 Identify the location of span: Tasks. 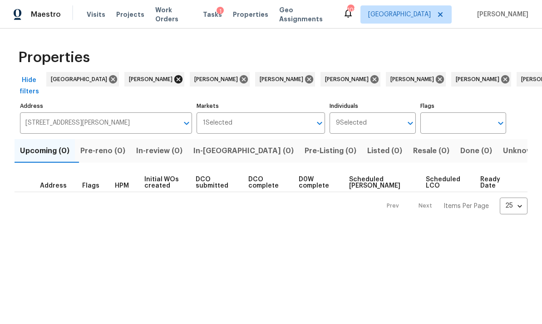
(212, 15).